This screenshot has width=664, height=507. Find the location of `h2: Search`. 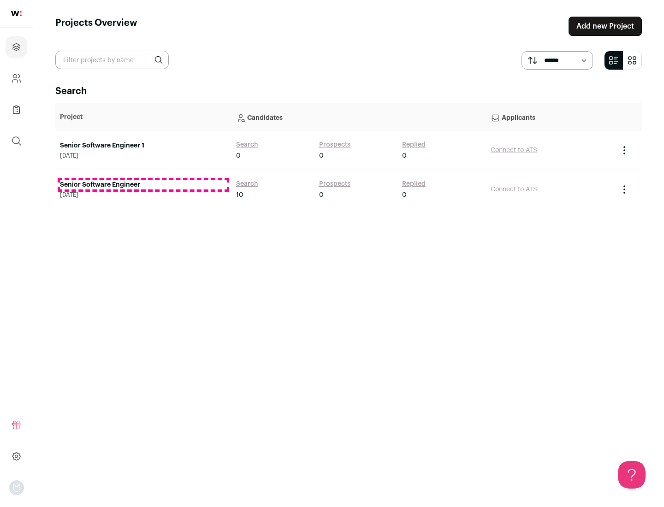

h2: Search is located at coordinates (348, 91).